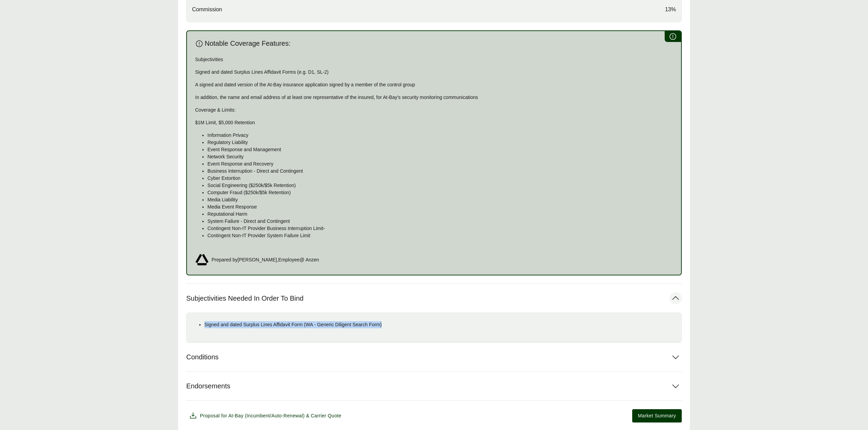 This screenshot has width=868, height=430. I want to click on span: Commission, so click(207, 10).